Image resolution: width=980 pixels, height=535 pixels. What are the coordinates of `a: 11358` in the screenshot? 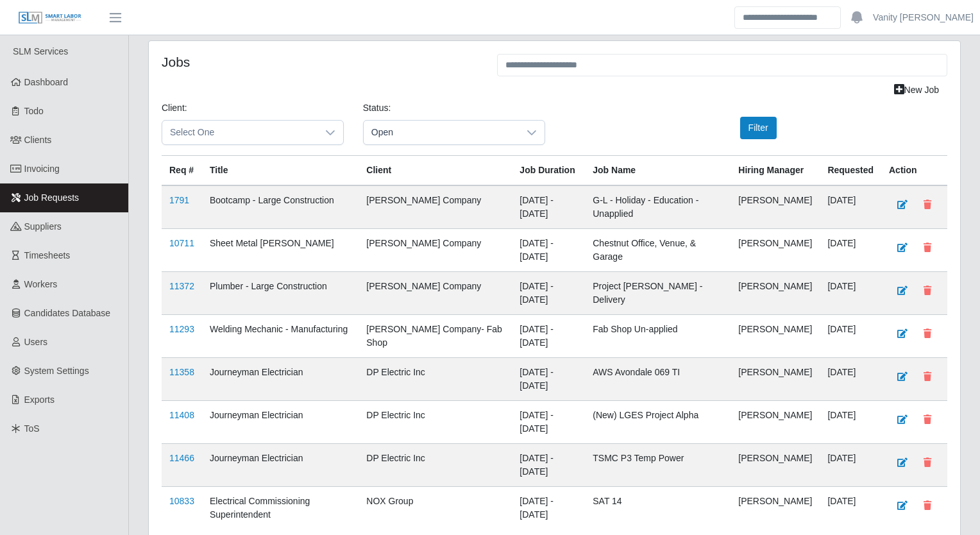 It's located at (182, 372).